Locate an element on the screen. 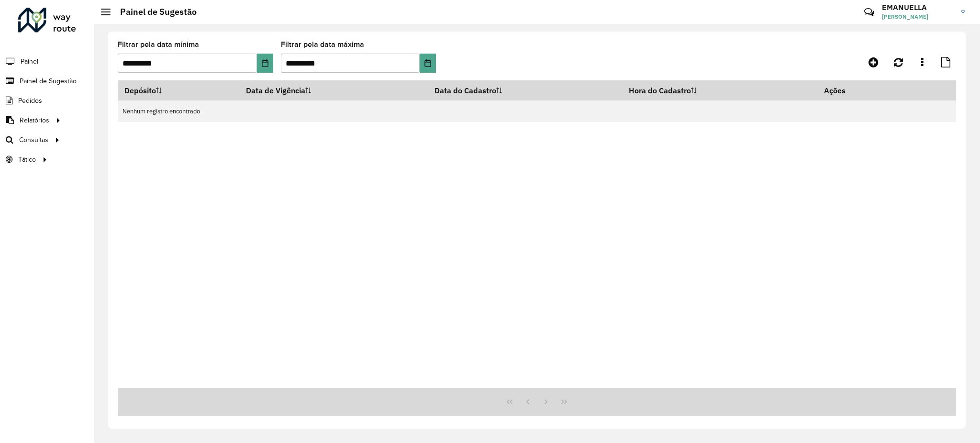 The width and height of the screenshot is (980, 443). label: Filtrar pela data mínima is located at coordinates (159, 45).